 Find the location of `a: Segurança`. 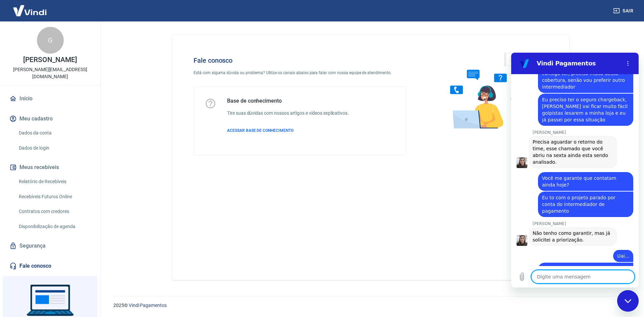

a: Segurança is located at coordinates (50, 246).